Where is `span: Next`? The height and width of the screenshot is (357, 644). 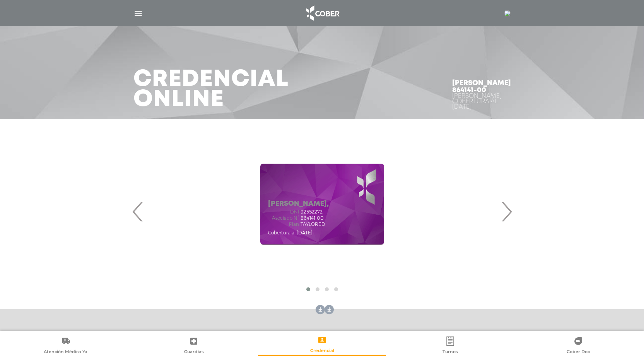 span: Next is located at coordinates (507, 211).